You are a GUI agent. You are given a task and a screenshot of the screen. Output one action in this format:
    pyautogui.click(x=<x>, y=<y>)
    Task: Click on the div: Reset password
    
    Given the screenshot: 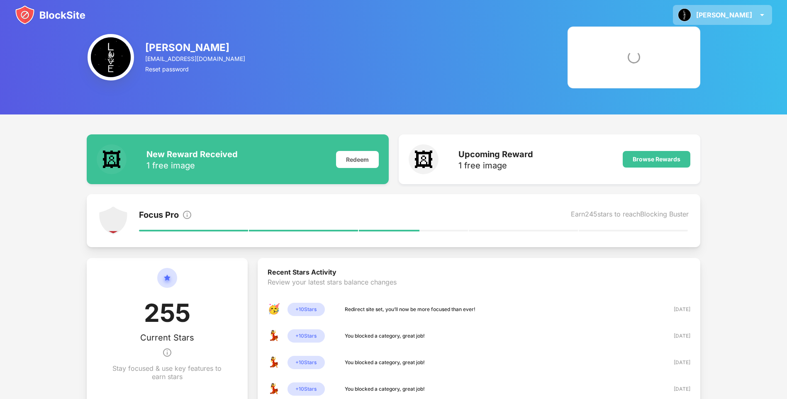 What is the action you would take?
    pyautogui.click(x=196, y=69)
    